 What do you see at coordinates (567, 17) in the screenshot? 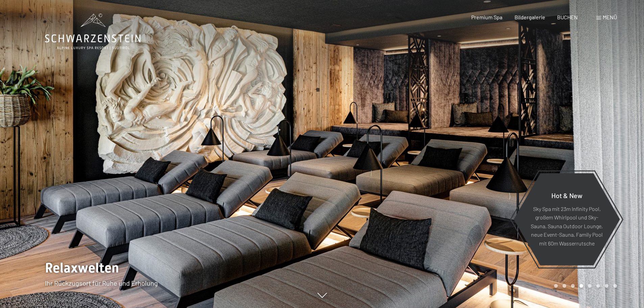
I see `span: BUCHEN` at bounding box center [567, 17].